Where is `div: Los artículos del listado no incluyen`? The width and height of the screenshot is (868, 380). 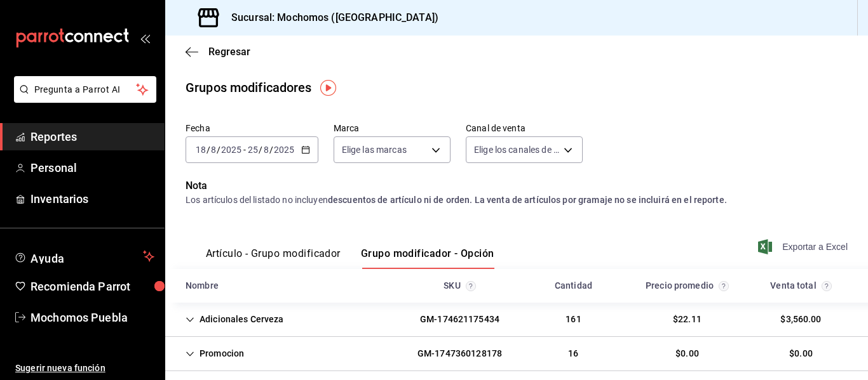
div: Los artículos del listado no incluyen is located at coordinates (516, 200).